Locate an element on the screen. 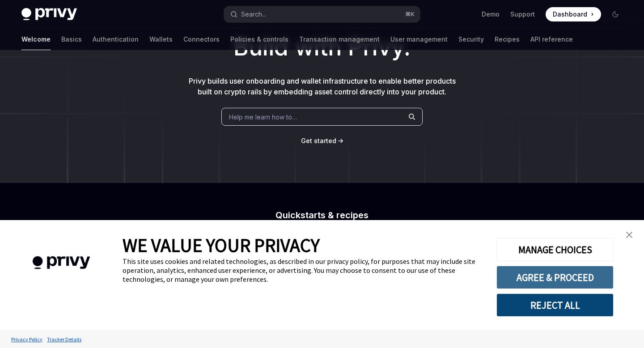  a: Authentication is located at coordinates (115, 39).